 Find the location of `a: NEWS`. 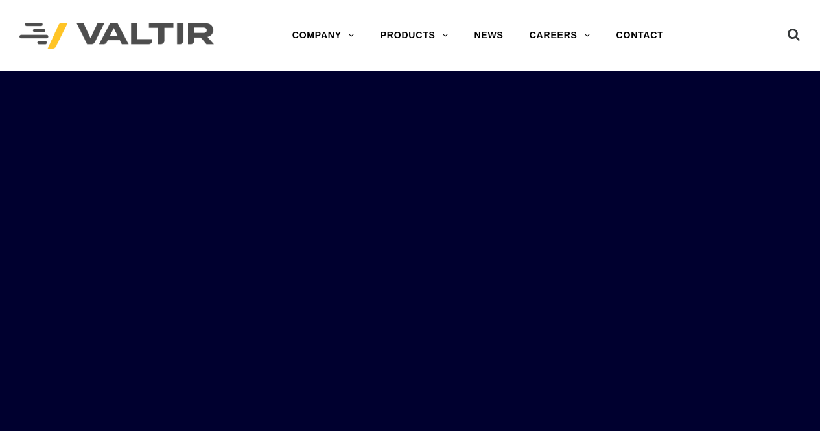

a: NEWS is located at coordinates (488, 36).